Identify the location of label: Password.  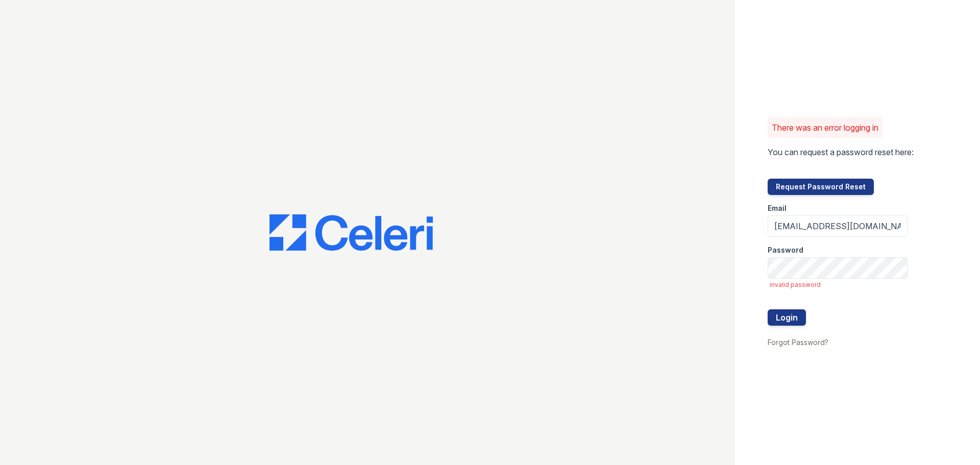
(785, 250).